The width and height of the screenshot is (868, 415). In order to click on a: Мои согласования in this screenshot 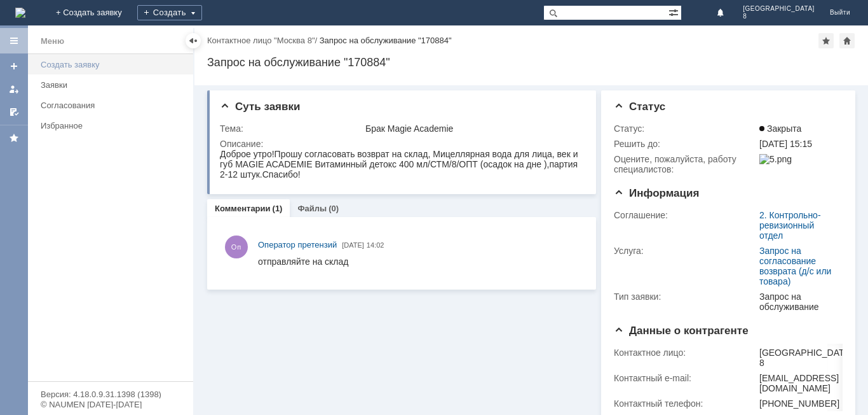, I will do `click(14, 112)`.